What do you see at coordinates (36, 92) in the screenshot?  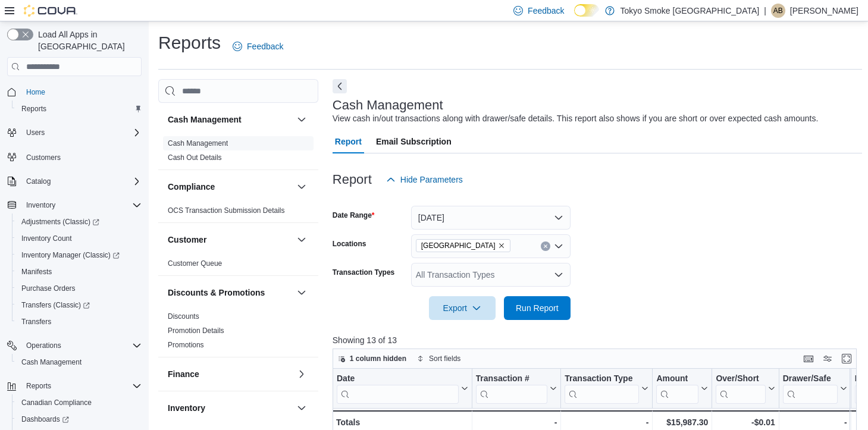 I see `a: Home` at bounding box center [36, 92].